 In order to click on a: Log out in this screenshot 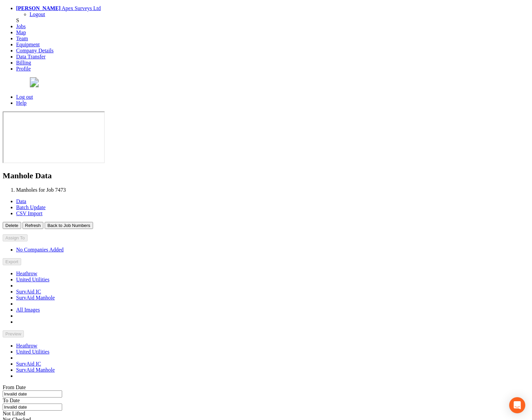, I will do `click(25, 97)`.